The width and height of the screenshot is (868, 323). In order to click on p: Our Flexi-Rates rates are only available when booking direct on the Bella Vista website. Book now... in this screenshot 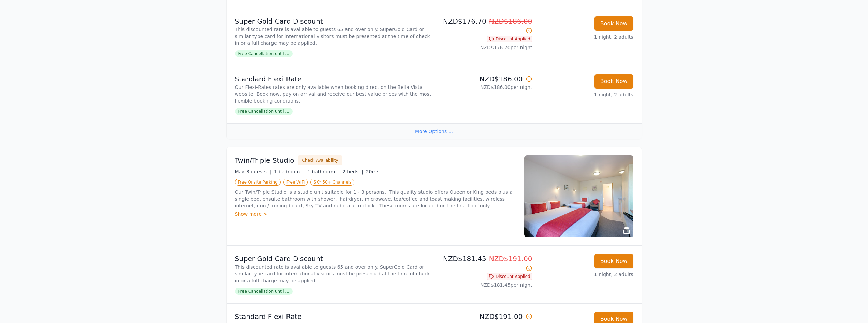, I will do `click(333, 94)`.